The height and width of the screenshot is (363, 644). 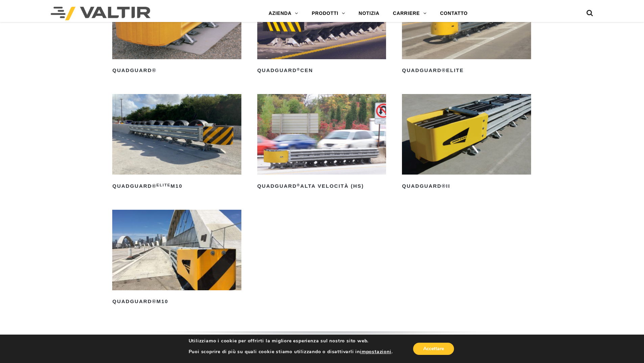 What do you see at coordinates (448, 185) in the screenshot?
I see `font: II` at bounding box center [448, 185].